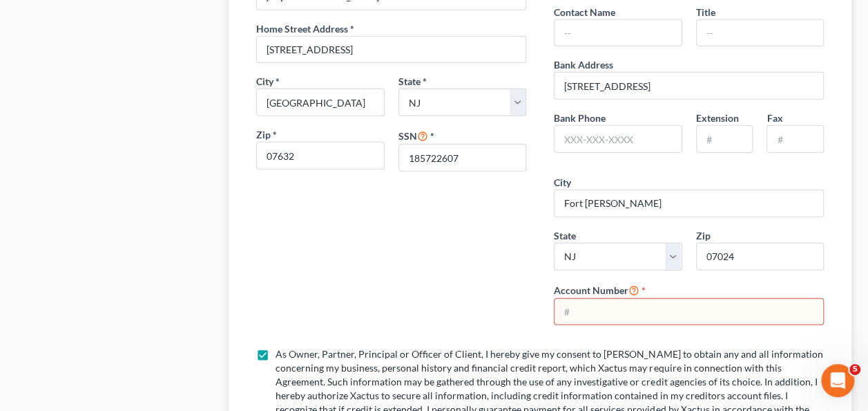 The width and height of the screenshot is (868, 411). Describe the element at coordinates (563, 182) in the screenshot. I see `label: City` at that location.